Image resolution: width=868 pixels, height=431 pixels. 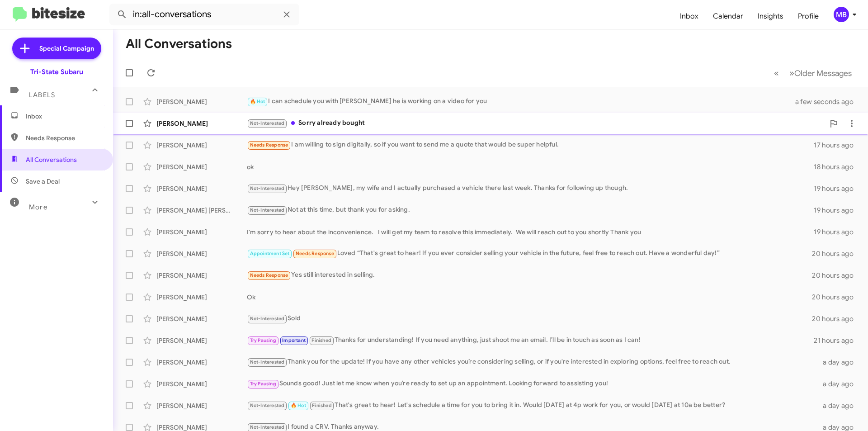 What do you see at coordinates (529, 297) in the screenshot?
I see `div: Ok` at bounding box center [529, 297].